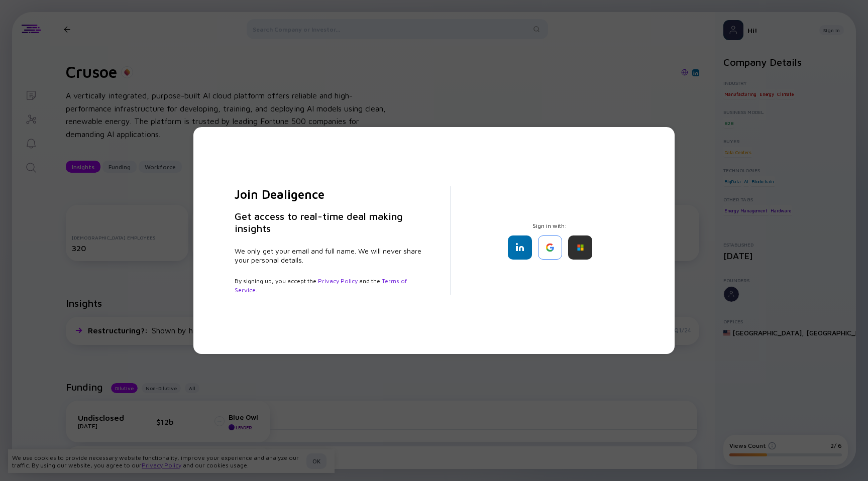 The height and width of the screenshot is (481, 868). I want to click on a: Privacy Policy, so click(338, 281).